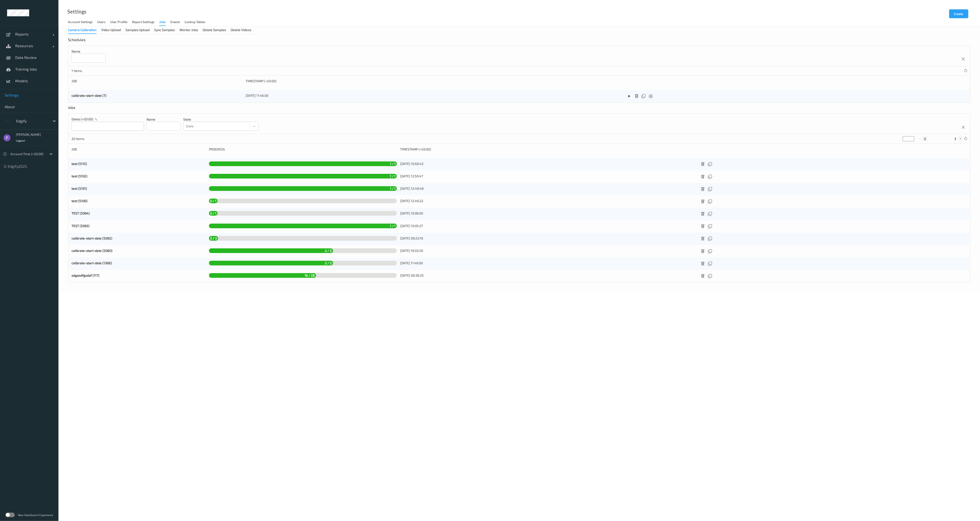 This screenshot has height=521, width=980. Describe the element at coordinates (137, 31) in the screenshot. I see `div: Samples Upload` at that location.